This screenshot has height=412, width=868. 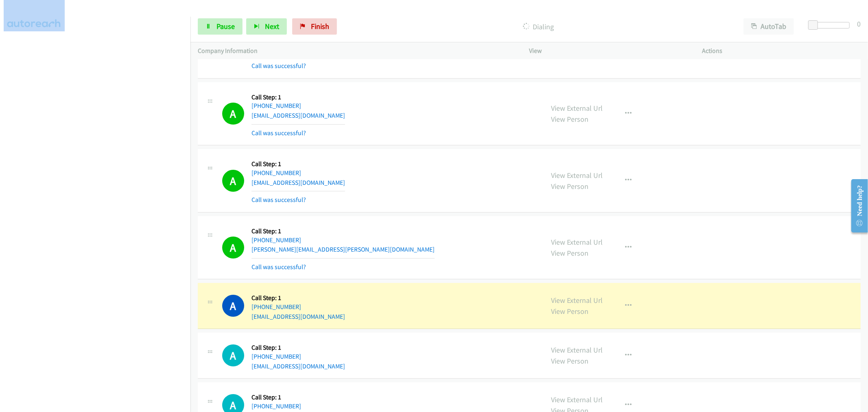 What do you see at coordinates (859, 24) in the screenshot?
I see `div: 0` at bounding box center [859, 24].